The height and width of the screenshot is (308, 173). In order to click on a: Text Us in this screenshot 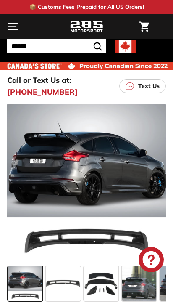, I will do `click(143, 86)`.